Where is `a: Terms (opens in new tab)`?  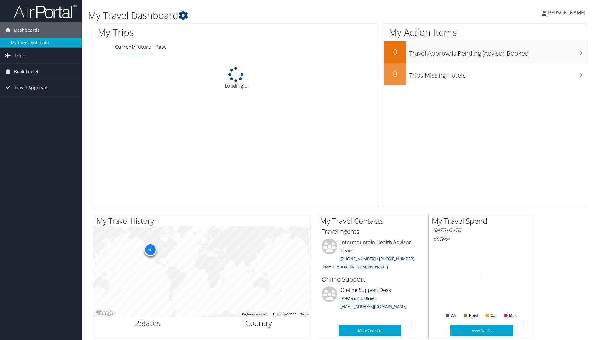
a: Terms (opens in new tab) is located at coordinates (305, 314).